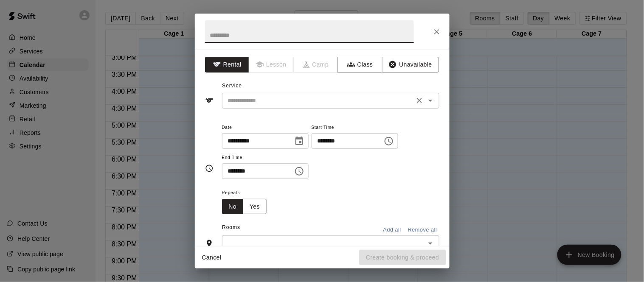 Image resolution: width=644 pixels, height=282 pixels. What do you see at coordinates (212, 258) in the screenshot?
I see `button: Cancel` at bounding box center [212, 258].